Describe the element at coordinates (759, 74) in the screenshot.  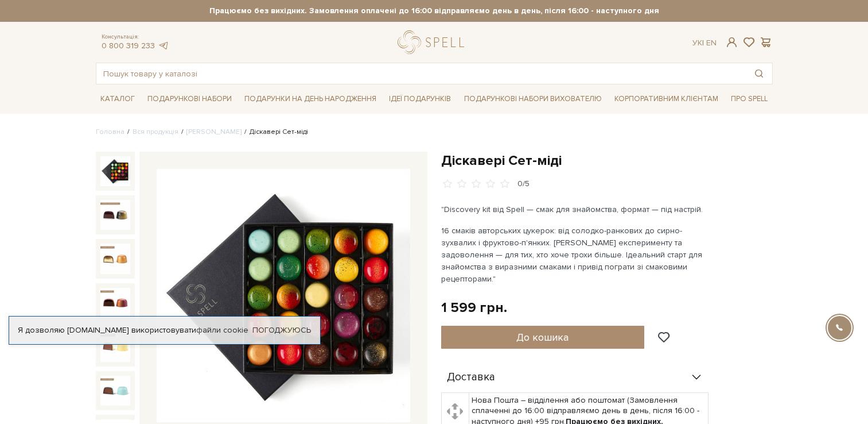
I see `button: Пошук товару у каталозі` at that location.